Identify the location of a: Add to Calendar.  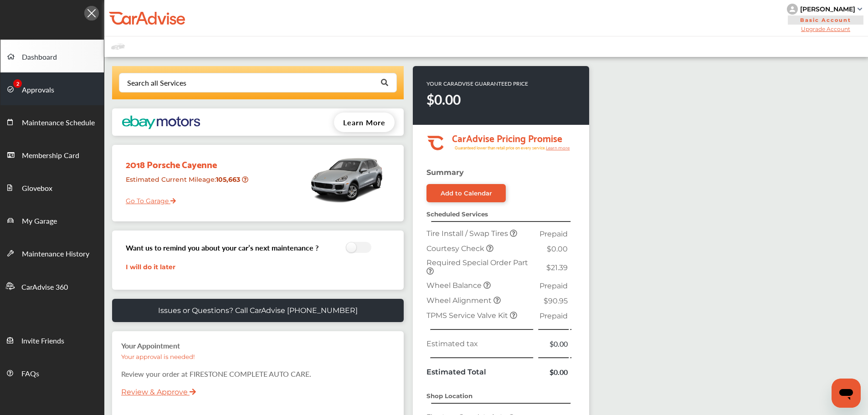
(466, 193).